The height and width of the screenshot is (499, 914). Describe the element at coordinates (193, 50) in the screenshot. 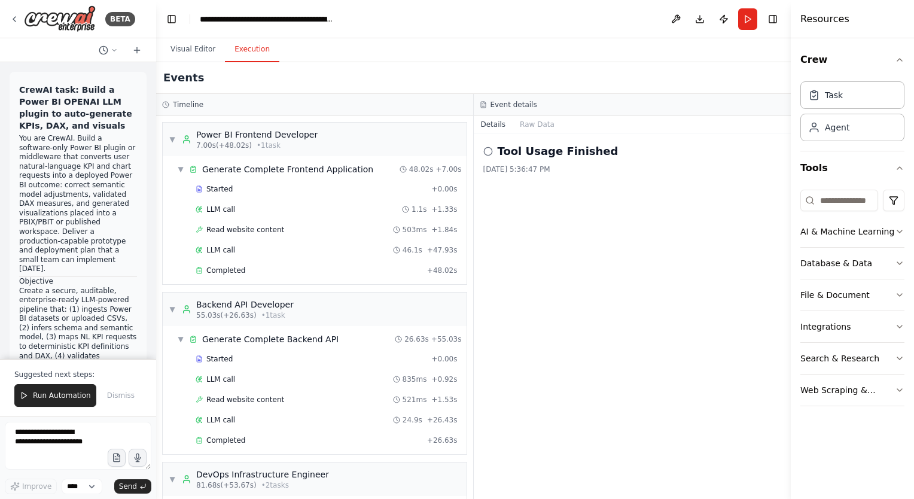

I see `button: Visual Editor` at that location.